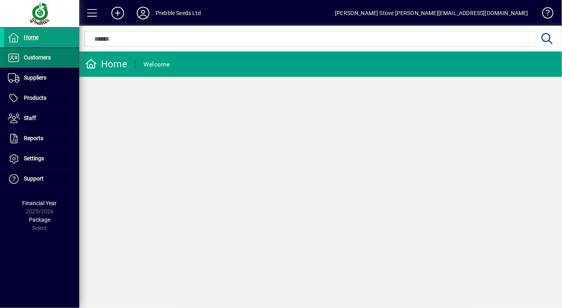 This screenshot has height=308, width=562. I want to click on span: Staff, so click(30, 118).